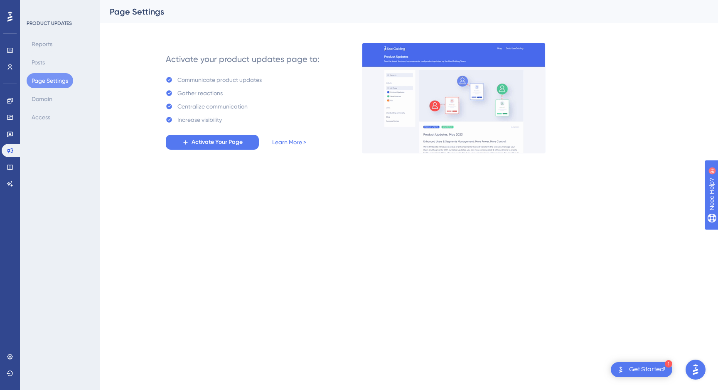 This screenshot has width=718, height=390. I want to click on div: Page Settings, so click(399, 12).